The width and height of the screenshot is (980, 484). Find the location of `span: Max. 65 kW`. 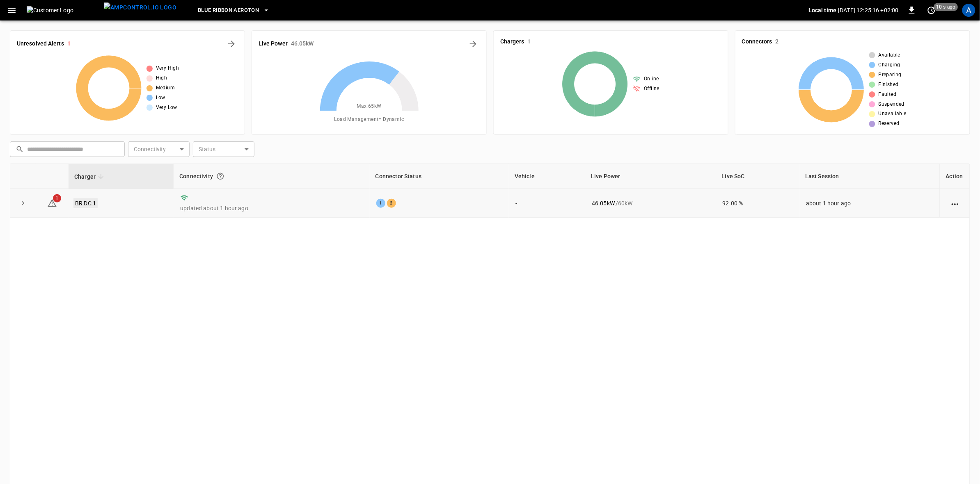

span: Max. 65 kW is located at coordinates (369, 106).